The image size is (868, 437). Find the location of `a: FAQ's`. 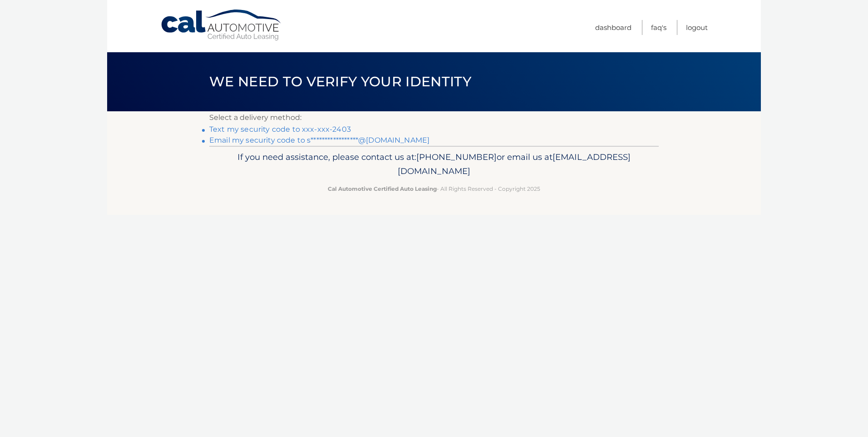

a: FAQ's is located at coordinates (659, 27).